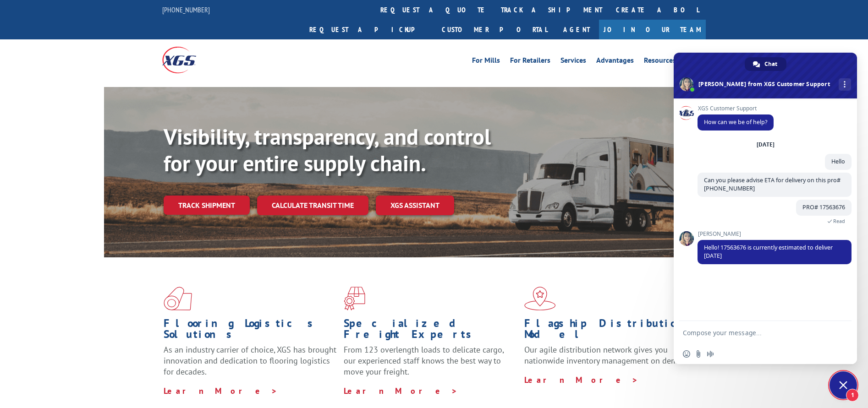 Image resolution: width=868 pixels, height=408 pixels. What do you see at coordinates (823, 207) in the screenshot?
I see `span: PRO# 17563676` at bounding box center [823, 207].